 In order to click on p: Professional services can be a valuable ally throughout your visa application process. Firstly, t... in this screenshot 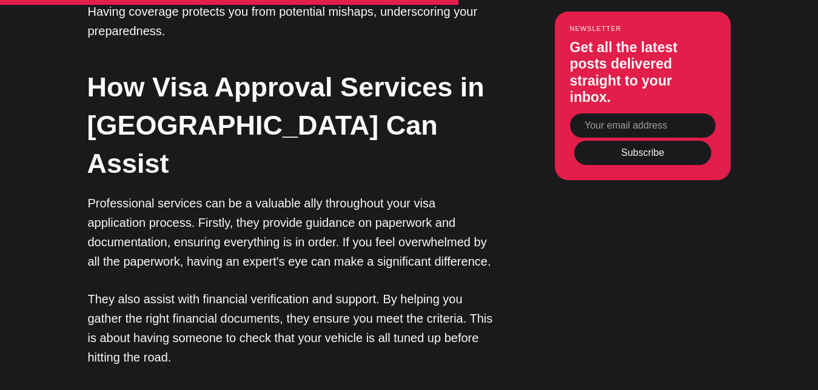, I will do `click(291, 232)`.